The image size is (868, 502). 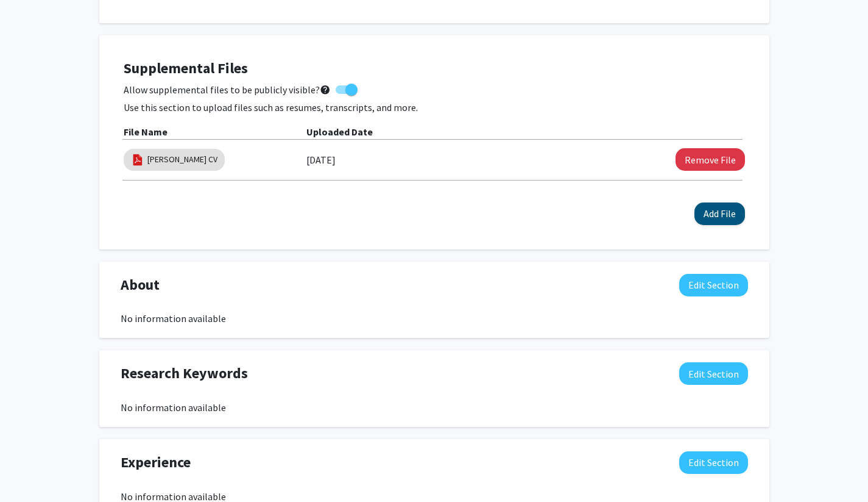 What do you see at coordinates (325, 89) in the screenshot?
I see `mat-icon: help` at bounding box center [325, 89].